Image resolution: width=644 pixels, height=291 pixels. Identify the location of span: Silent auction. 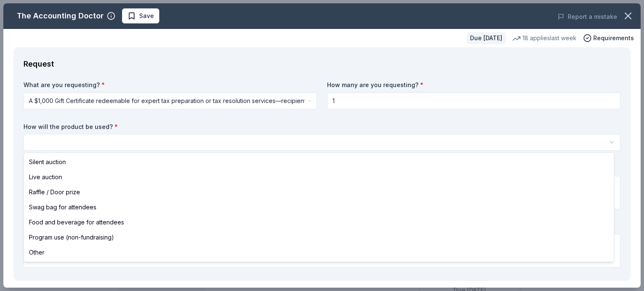
(48, 162).